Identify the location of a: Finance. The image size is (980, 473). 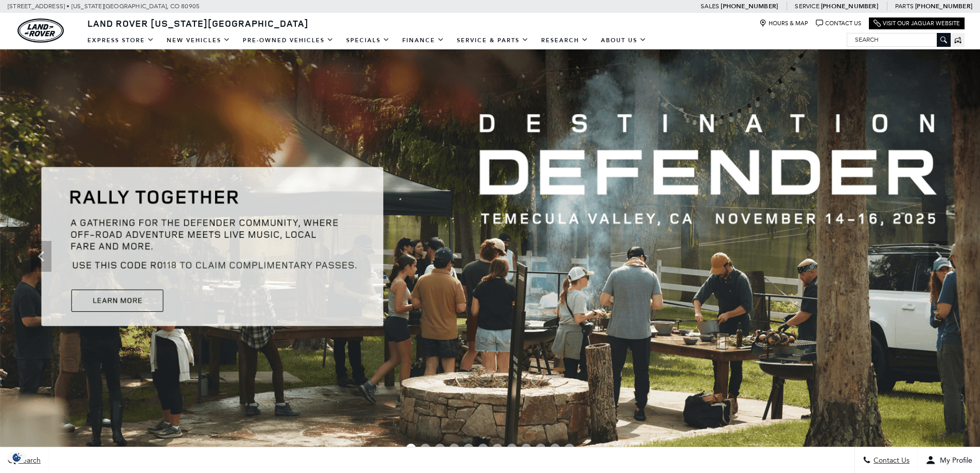
(423, 40).